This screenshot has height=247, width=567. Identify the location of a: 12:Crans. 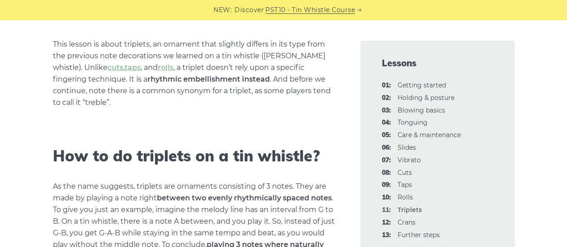
(406, 222).